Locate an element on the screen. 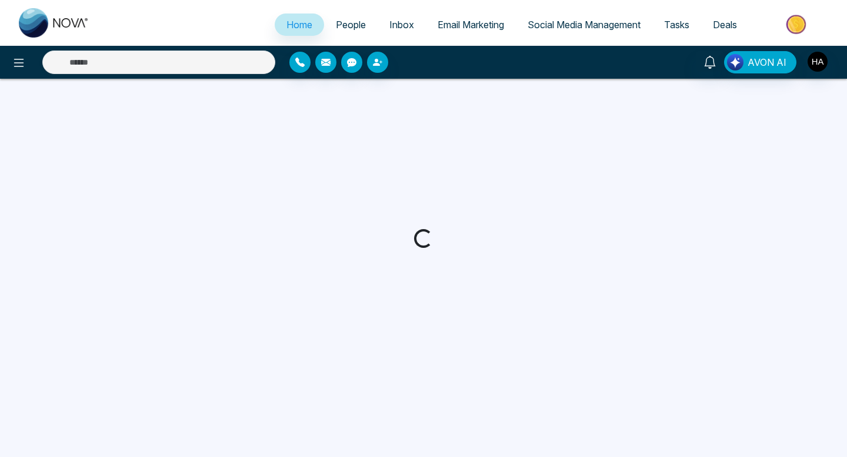 This screenshot has width=847, height=457. span: People is located at coordinates (350, 25).